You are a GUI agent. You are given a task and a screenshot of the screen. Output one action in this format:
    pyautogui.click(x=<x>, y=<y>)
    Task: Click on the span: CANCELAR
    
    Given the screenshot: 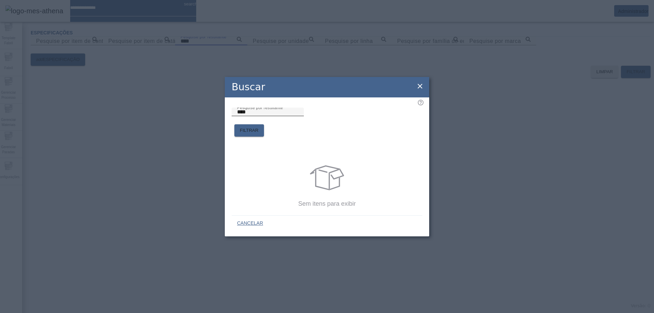 What is the action you would take?
    pyautogui.click(x=250, y=223)
    